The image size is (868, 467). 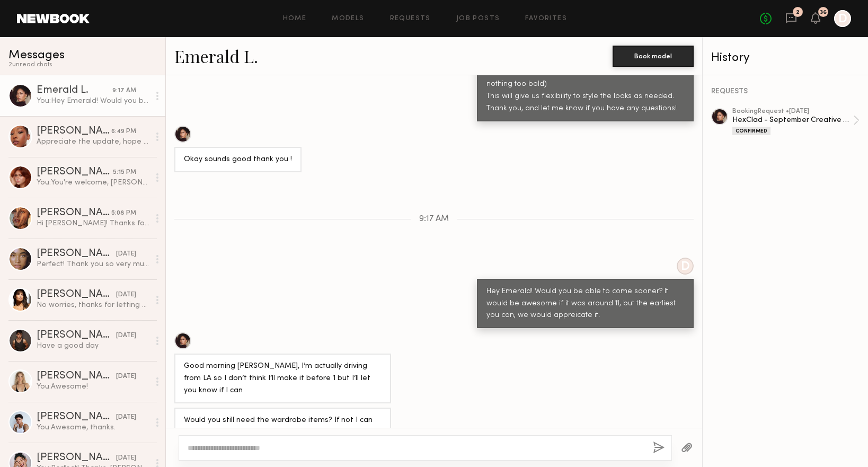 I want to click on a: Job Posts, so click(x=478, y=18).